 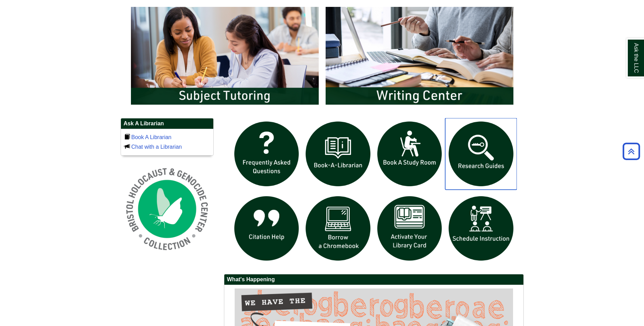 What do you see at coordinates (374, 280) in the screenshot?
I see `h2: What's Happening` at bounding box center [374, 280].